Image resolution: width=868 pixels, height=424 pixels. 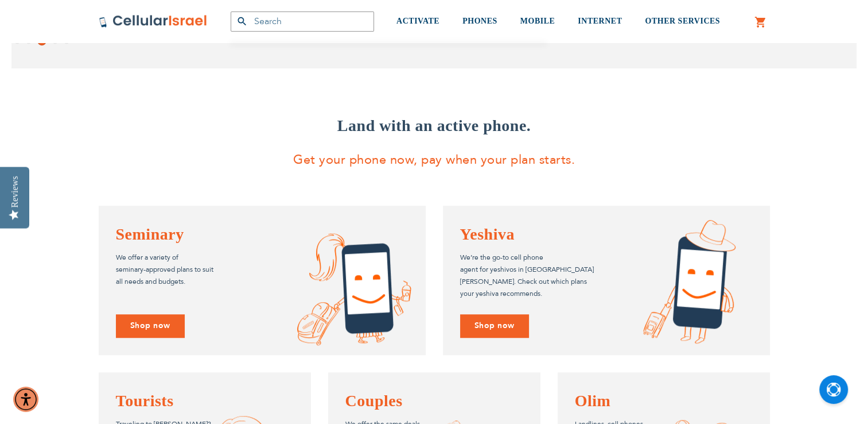 I want to click on span: ACTIVATE, so click(x=417, y=21).